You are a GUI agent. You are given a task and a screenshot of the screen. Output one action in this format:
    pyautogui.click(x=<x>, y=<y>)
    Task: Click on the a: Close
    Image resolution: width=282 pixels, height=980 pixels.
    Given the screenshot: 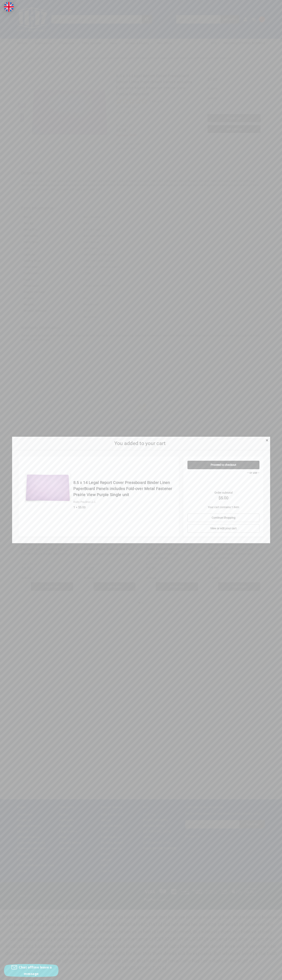 What is the action you would take?
    pyautogui.click(x=267, y=440)
    